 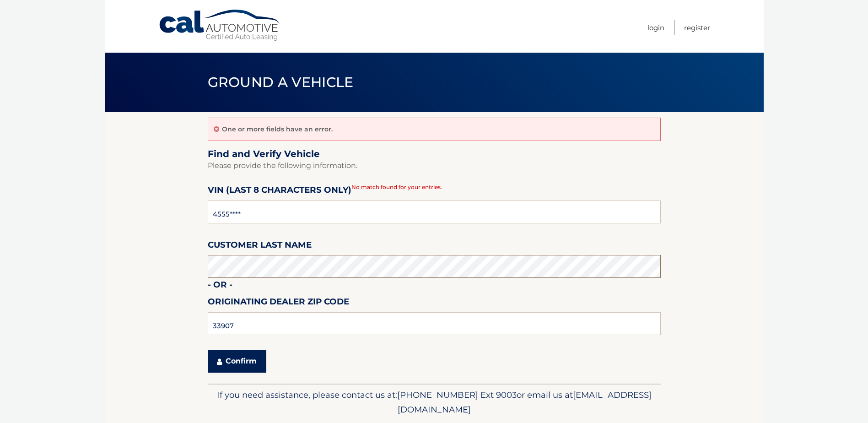 What do you see at coordinates (237, 361) in the screenshot?
I see `button: Confirm` at bounding box center [237, 361].